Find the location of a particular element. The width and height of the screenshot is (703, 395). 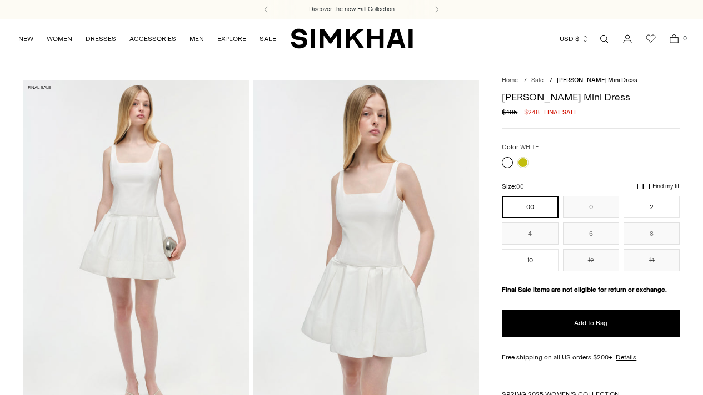

button: 8 is located at coordinates (651, 234).